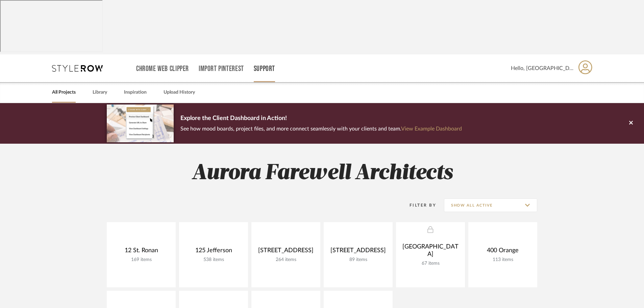 The height and width of the screenshot is (308, 644). I want to click on div: 125 Jefferson, so click(213, 252).